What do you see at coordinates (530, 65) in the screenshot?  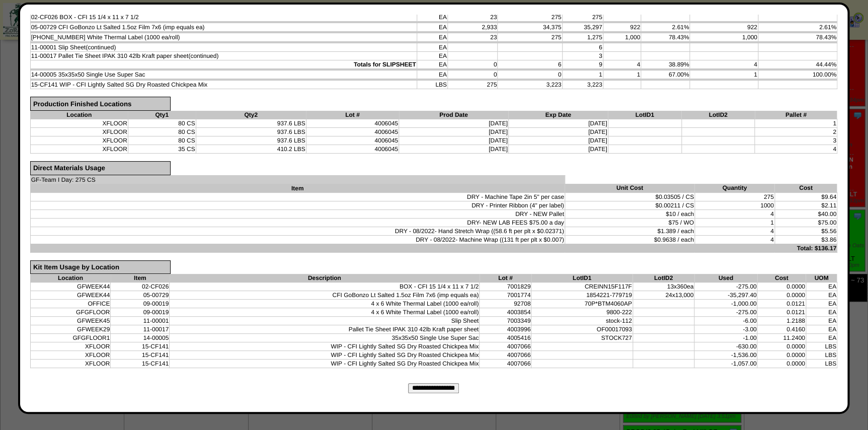 I see `td: 6` at bounding box center [530, 65].